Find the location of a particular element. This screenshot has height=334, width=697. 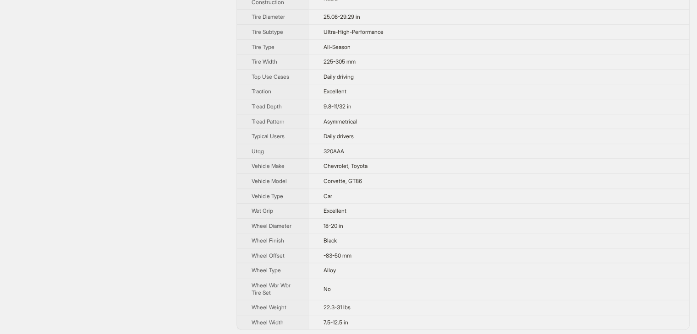

span: Vehicle Model is located at coordinates (269, 181).